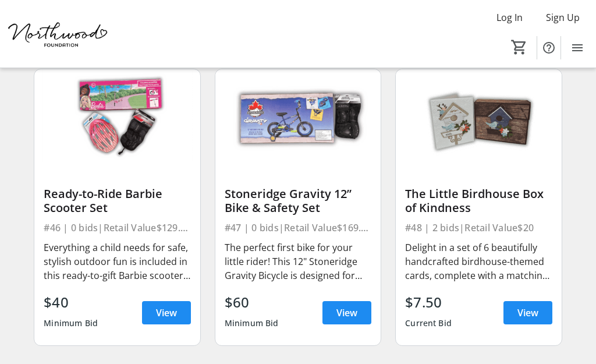  What do you see at coordinates (479, 201) in the screenshot?
I see `div: The Little Birdhouse Box of Kindness` at bounding box center [479, 201].